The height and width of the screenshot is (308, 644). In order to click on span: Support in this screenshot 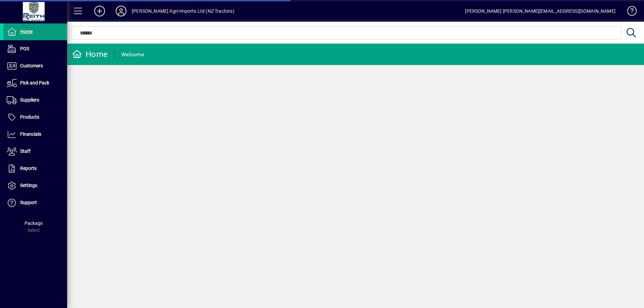, I will do `click(28, 202)`.